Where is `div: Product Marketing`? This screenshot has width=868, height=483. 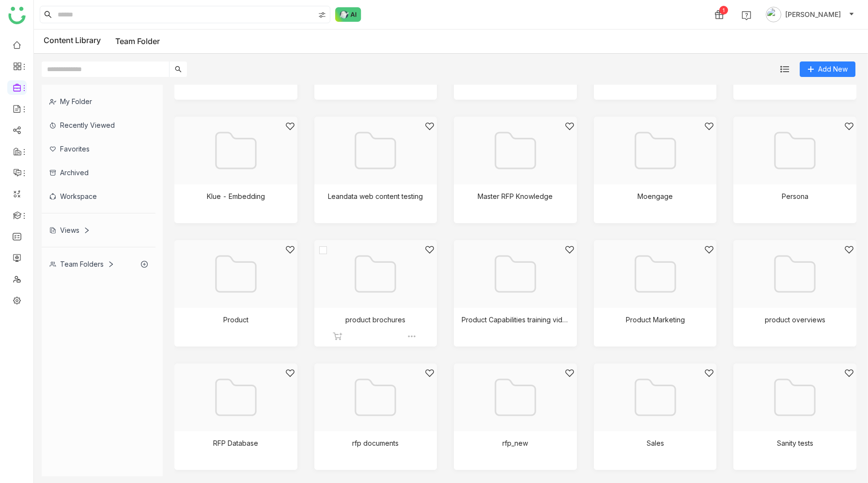
div: Product Marketing is located at coordinates (655, 319).